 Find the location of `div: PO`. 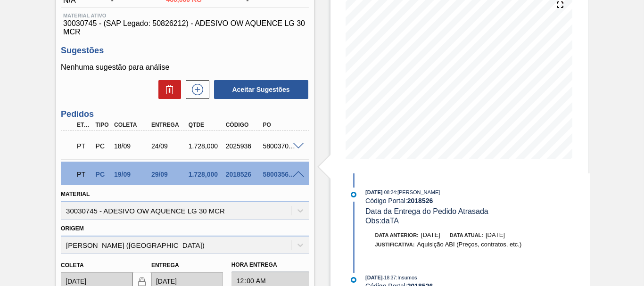

div: PO is located at coordinates (280, 125).